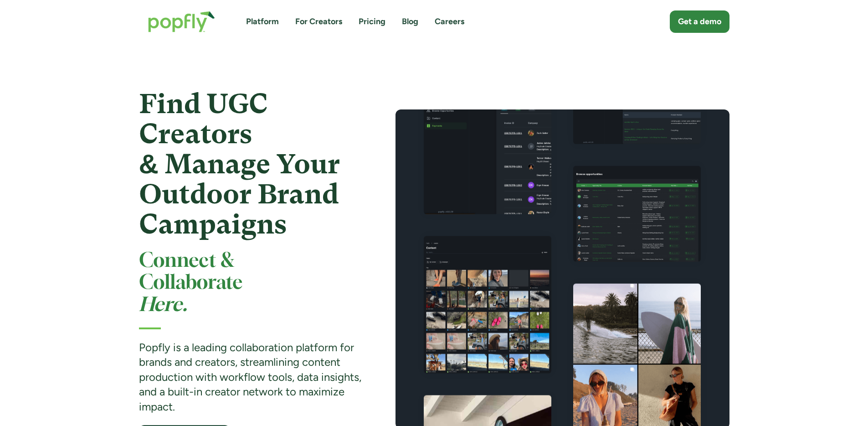 This screenshot has height=426, width=868. I want to click on em: Here., so click(163, 305).